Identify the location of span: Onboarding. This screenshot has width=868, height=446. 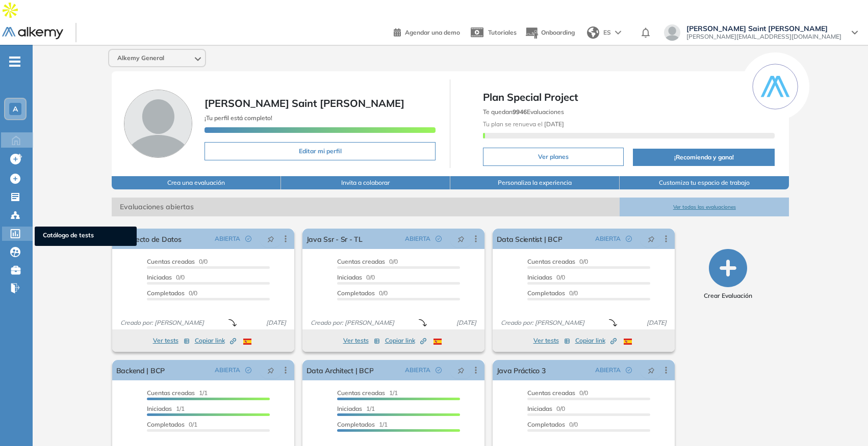
(558, 32).